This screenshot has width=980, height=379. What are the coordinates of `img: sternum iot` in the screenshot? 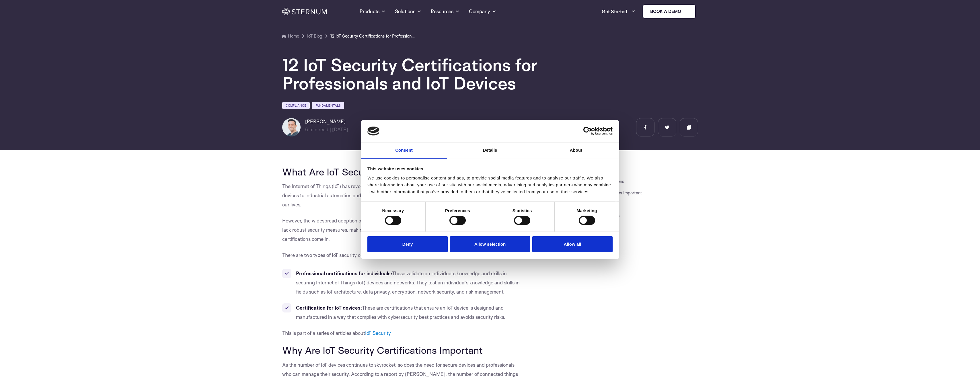 It's located at (686, 12).